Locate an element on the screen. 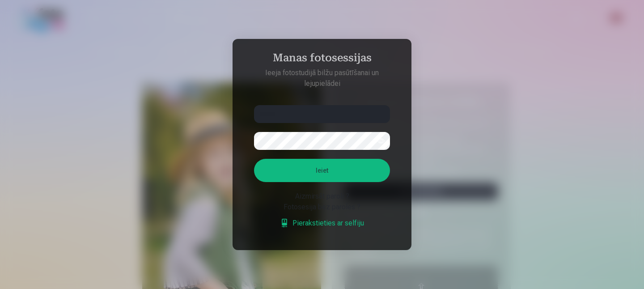 The image size is (644, 289). button: Ieiet is located at coordinates (322, 170).